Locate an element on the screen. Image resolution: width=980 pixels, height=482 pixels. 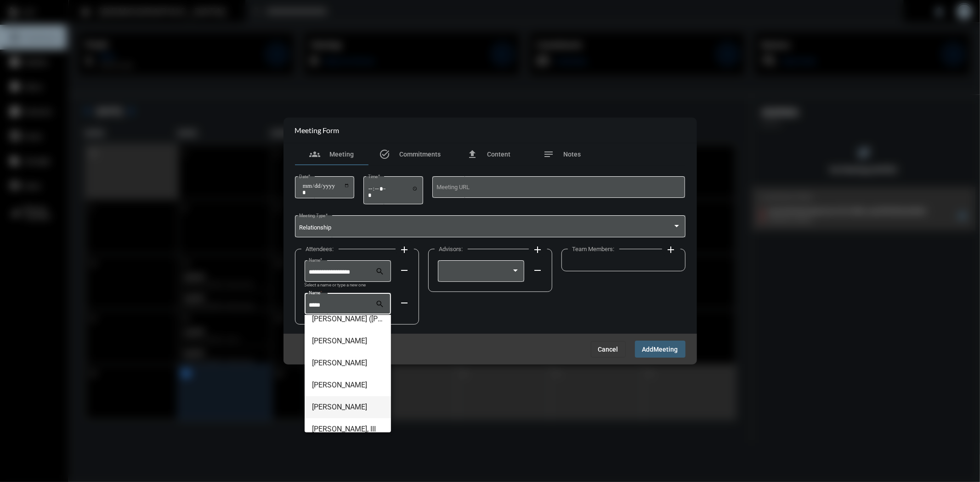
span: Add is located at coordinates (647, 350).